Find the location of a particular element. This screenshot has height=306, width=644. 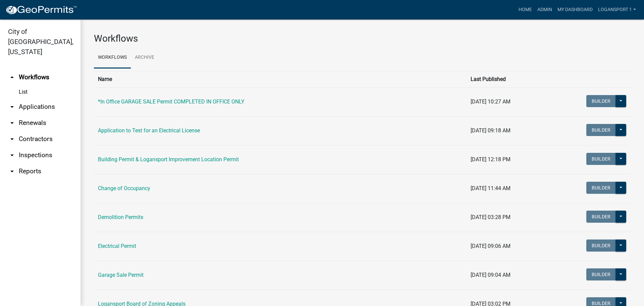

i: arrow_drop_up is located at coordinates (12, 77).